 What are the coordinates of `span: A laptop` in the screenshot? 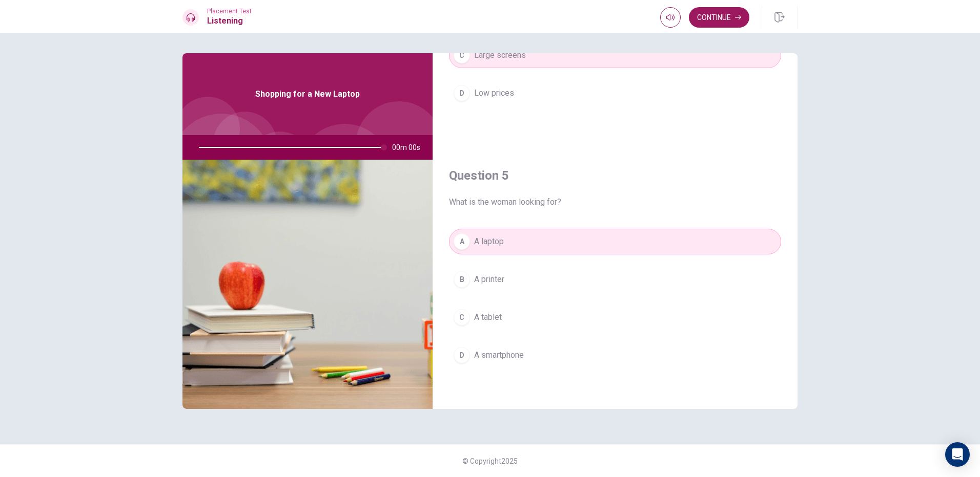 It's located at (489, 241).